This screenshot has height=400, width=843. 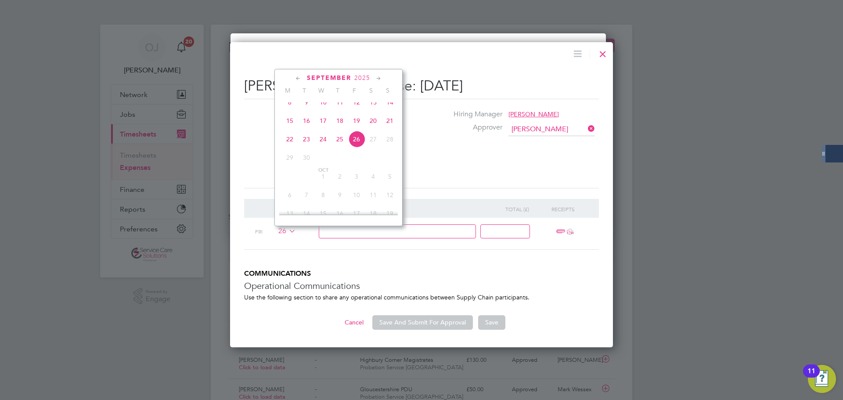 What do you see at coordinates (509, 209) in the screenshot?
I see `div: Total (£)` at bounding box center [509, 209].